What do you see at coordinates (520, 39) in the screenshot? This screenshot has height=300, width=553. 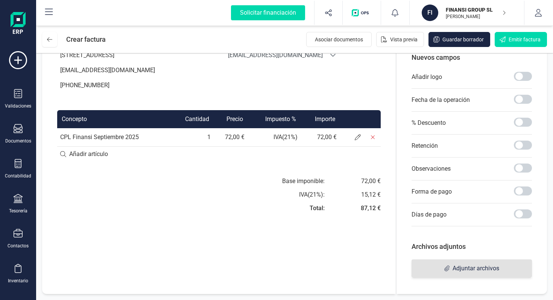 I see `button: Emitir factura` at bounding box center [520, 39].